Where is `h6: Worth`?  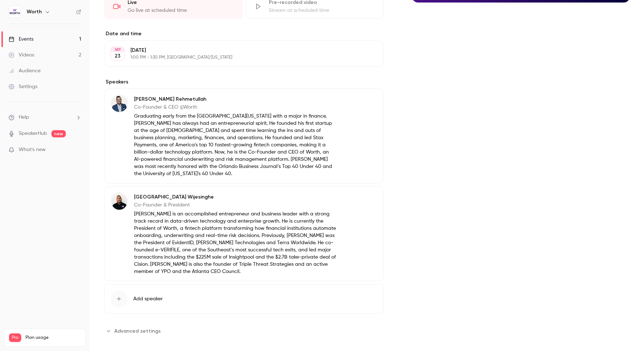
h6: Worth is located at coordinates (34, 12).